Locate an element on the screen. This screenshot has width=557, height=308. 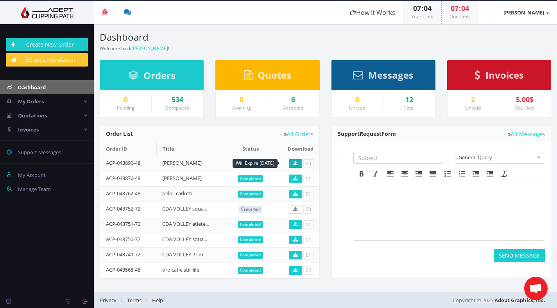
a: Adept Graphics, Inc. is located at coordinates (520, 300).